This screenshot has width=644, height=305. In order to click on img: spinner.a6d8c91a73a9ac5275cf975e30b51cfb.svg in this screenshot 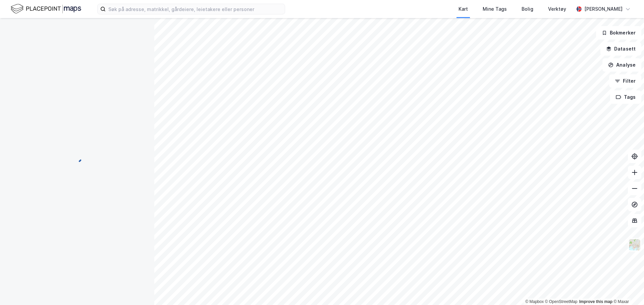, I will do `click(77, 158)`.